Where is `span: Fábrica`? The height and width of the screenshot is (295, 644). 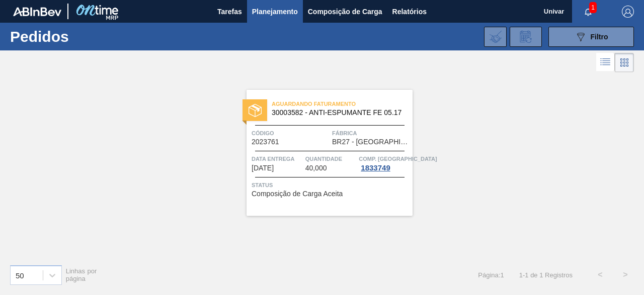 span: Fábrica is located at coordinates (371, 133).